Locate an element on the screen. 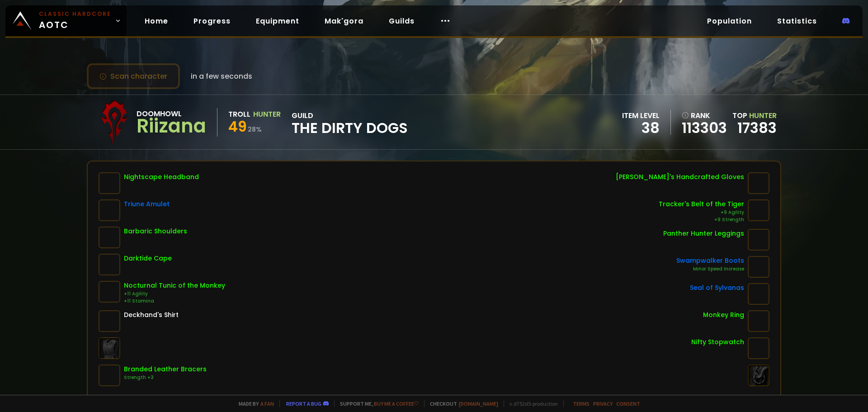 The image size is (868, 412). div: Monkey Ring is located at coordinates (723, 315).